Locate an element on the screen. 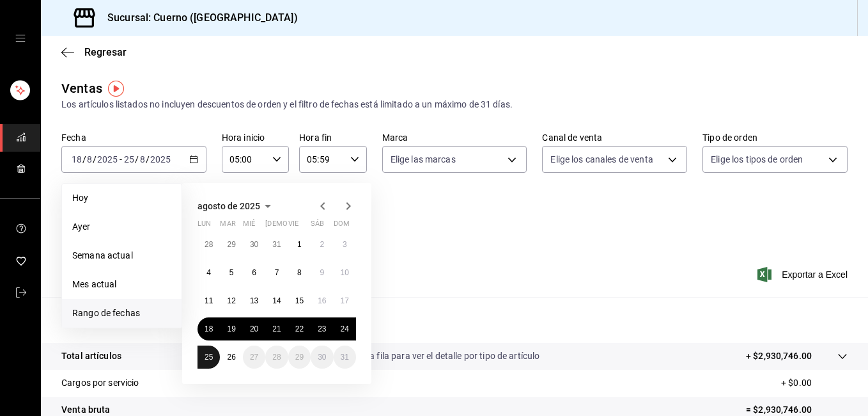 The height and width of the screenshot is (416, 868). img: Tooltip marker is located at coordinates (116, 88).